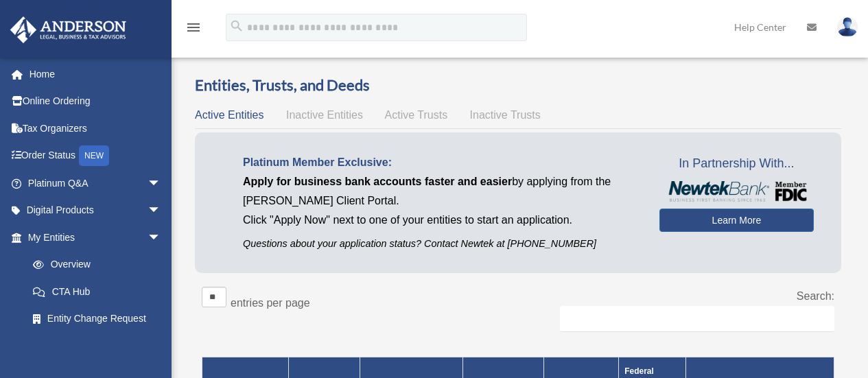 The image size is (868, 378). I want to click on span: In Partnership With..., so click(736, 164).